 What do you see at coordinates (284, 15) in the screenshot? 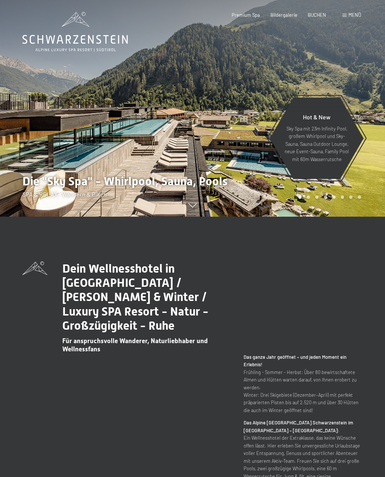
I see `a: Bildergalerie` at bounding box center [284, 15].